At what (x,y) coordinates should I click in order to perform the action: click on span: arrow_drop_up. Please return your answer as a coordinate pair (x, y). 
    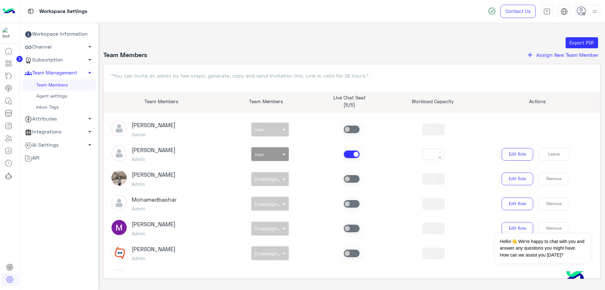
    Looking at the image, I should click on (90, 72).